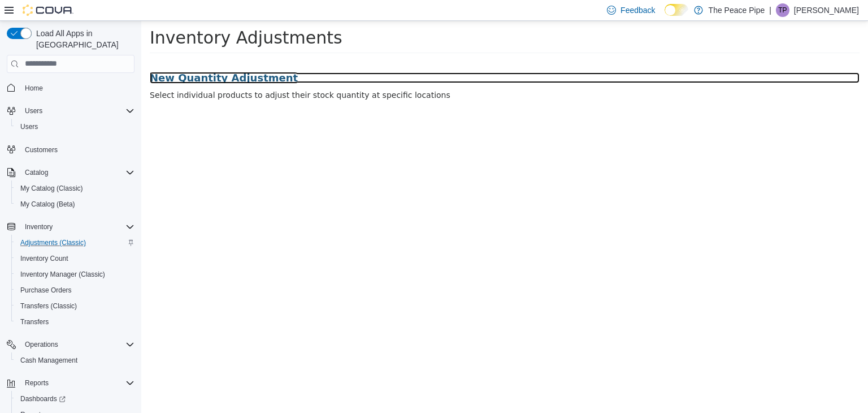  I want to click on button: Adjustments (Classic), so click(76, 242).